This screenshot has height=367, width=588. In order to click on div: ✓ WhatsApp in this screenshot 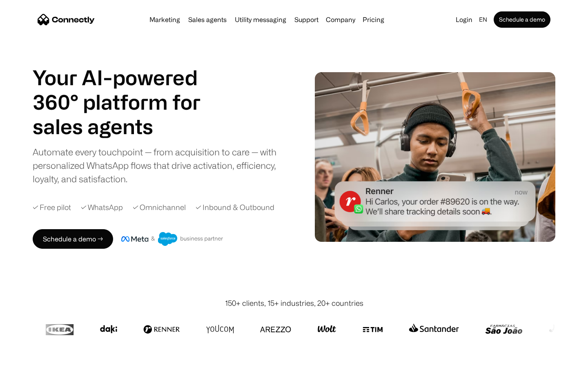, I will do `click(101, 207)`.